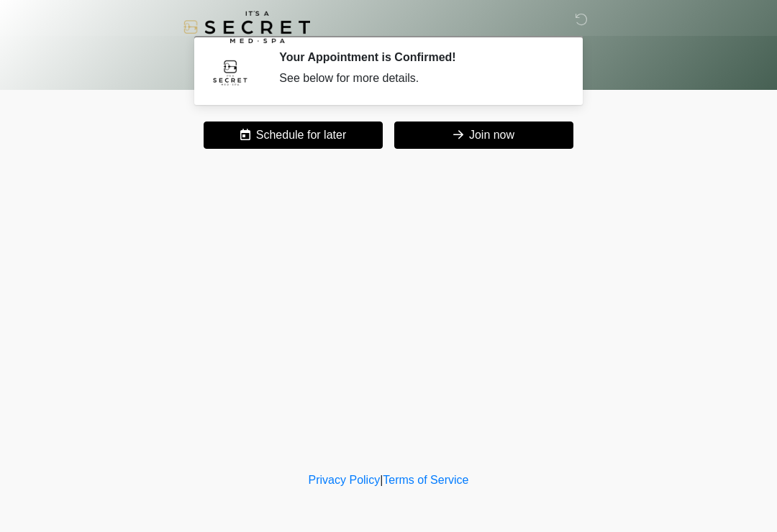  I want to click on div: See below for more details., so click(418, 79).